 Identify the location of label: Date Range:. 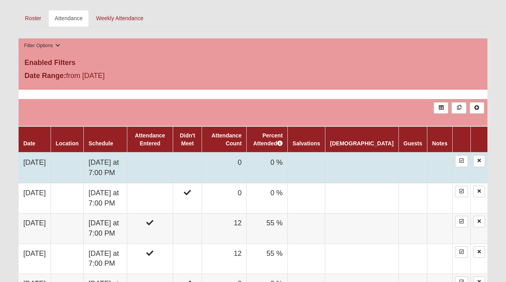
(45, 76).